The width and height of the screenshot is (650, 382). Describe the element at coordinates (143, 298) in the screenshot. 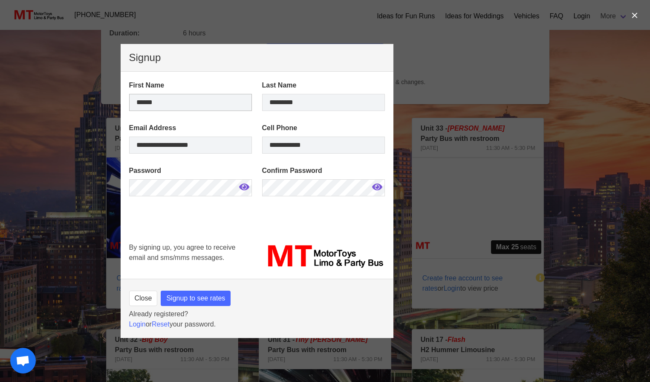

I see `button: Close` at that location.